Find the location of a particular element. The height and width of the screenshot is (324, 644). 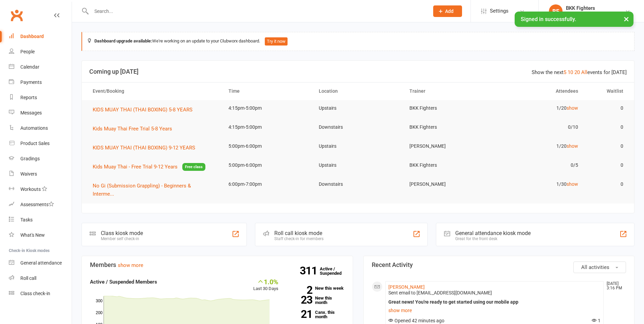

button: All activities is located at coordinates (599, 268).